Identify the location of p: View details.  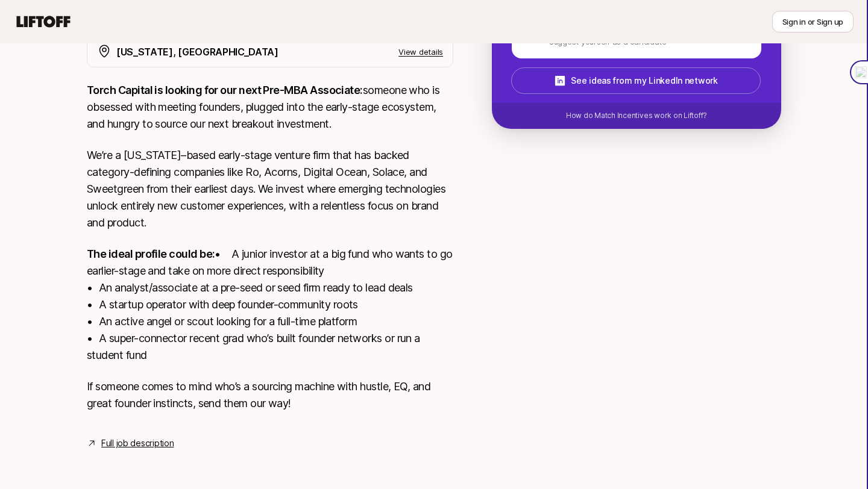
(421, 52).